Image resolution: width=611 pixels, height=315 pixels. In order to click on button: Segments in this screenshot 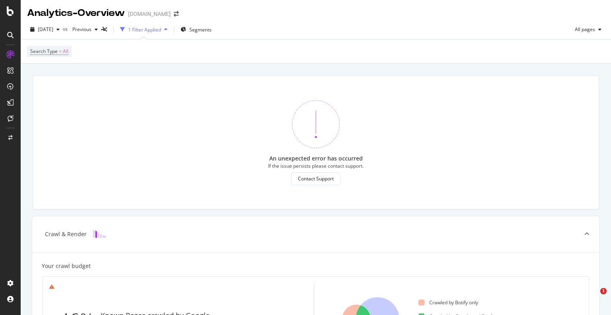, I will do `click(196, 29)`.